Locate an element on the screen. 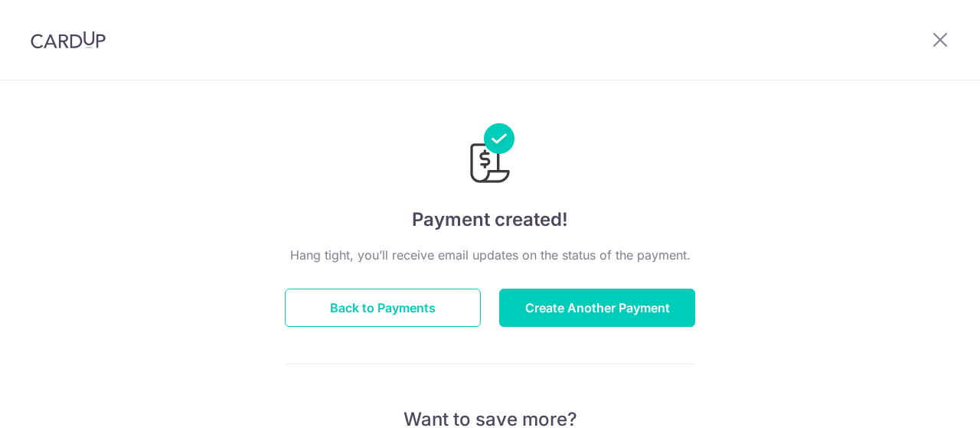 This screenshot has height=428, width=980. img: CardUp is located at coordinates (68, 40).